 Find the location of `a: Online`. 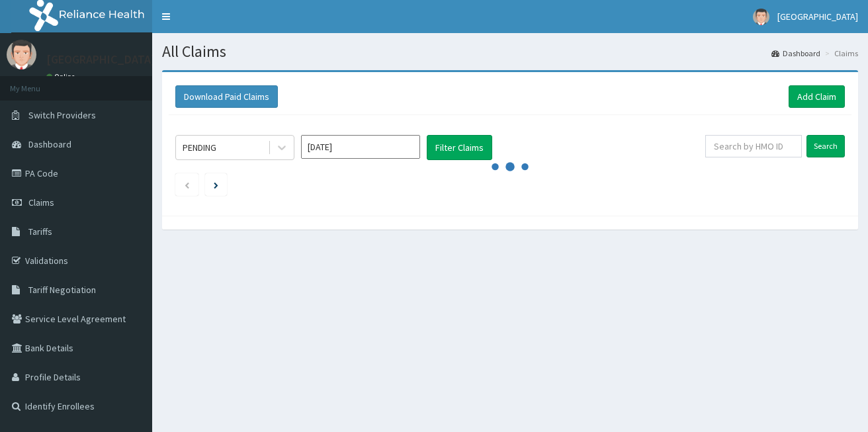

a: Online is located at coordinates (62, 77).